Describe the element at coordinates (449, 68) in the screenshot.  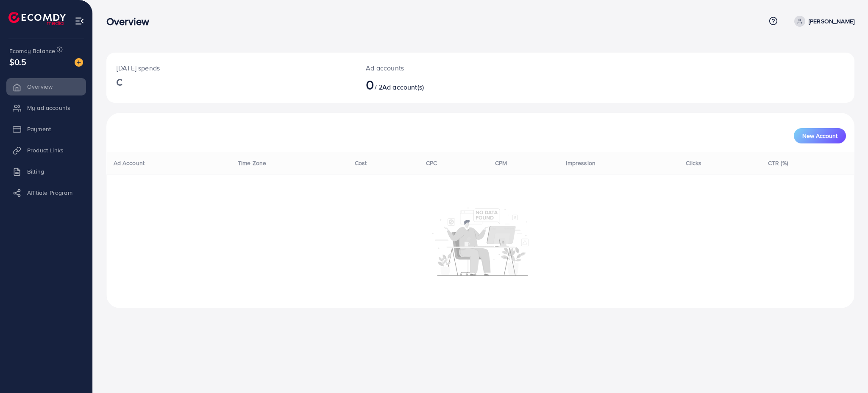
I see `p: Ad accounts` at that location.